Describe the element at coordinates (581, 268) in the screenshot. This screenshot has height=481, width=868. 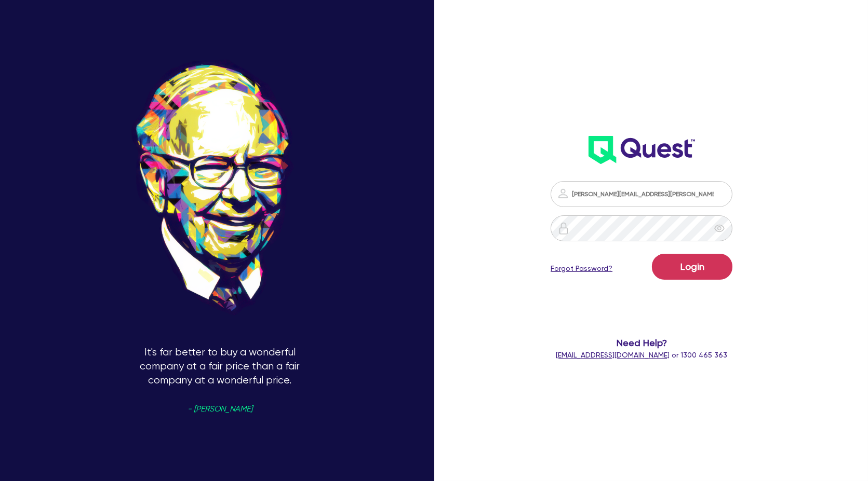
I see `a: Forgot Password?` at that location.